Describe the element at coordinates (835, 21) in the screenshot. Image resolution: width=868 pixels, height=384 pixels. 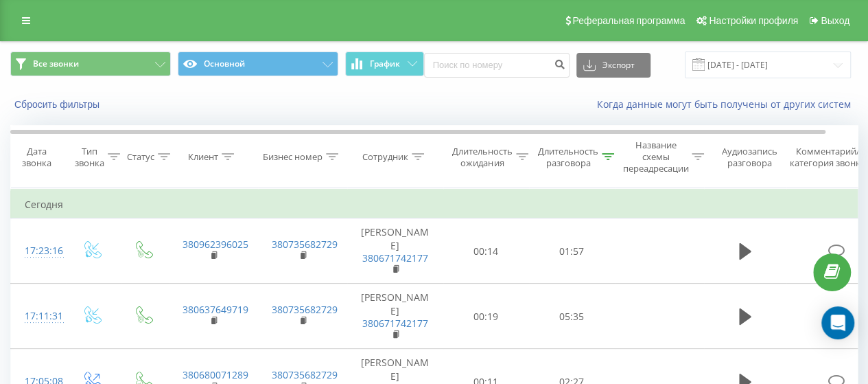
I see `font: Выход` at that location.